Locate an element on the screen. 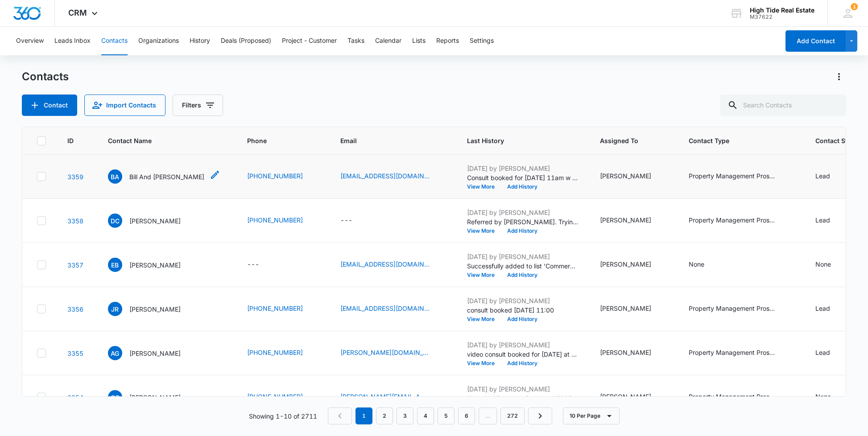 The height and width of the screenshot is (436, 868). div: Contact Name - Carrie Garibotti - Select to Edit Field is located at coordinates (152, 398).